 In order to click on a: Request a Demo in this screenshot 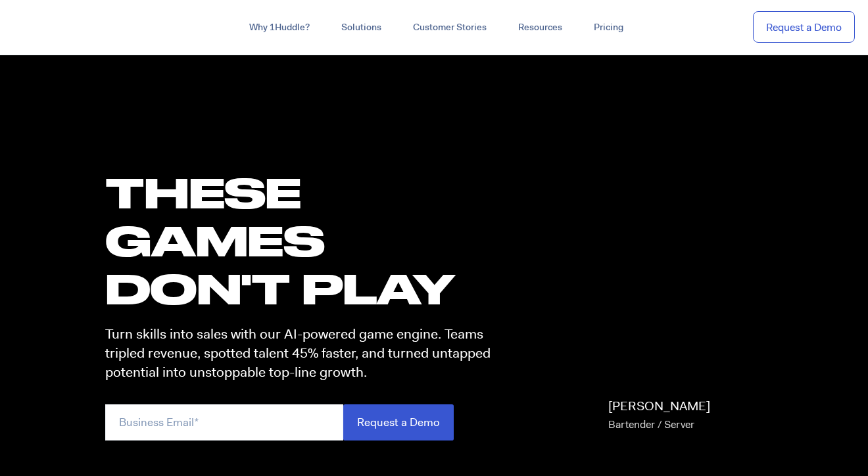, I will do `click(804, 27)`.